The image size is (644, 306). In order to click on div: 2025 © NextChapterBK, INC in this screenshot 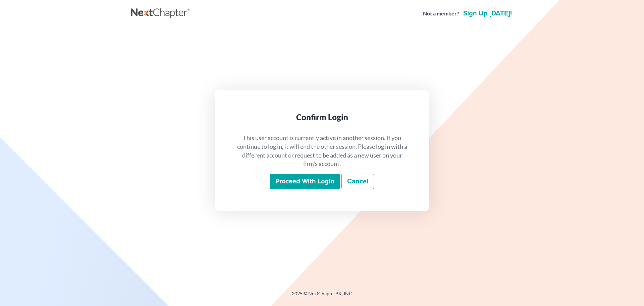, I will do `click(322, 296)`.